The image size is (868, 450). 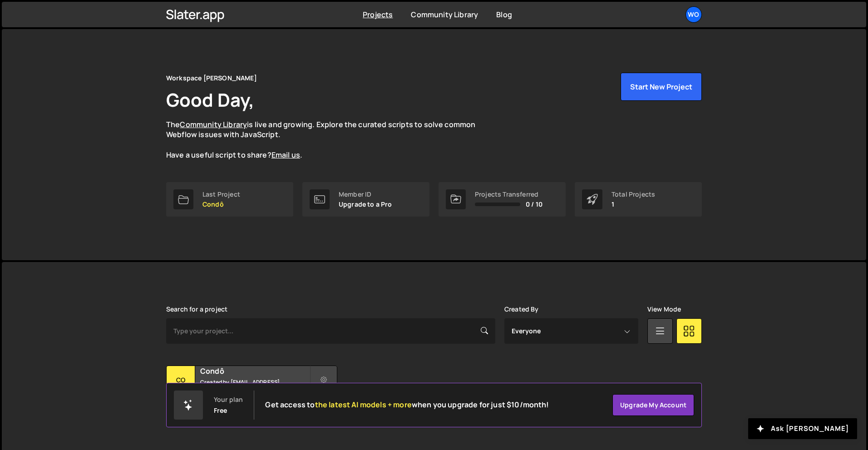 I want to click on label: Created By, so click(x=522, y=309).